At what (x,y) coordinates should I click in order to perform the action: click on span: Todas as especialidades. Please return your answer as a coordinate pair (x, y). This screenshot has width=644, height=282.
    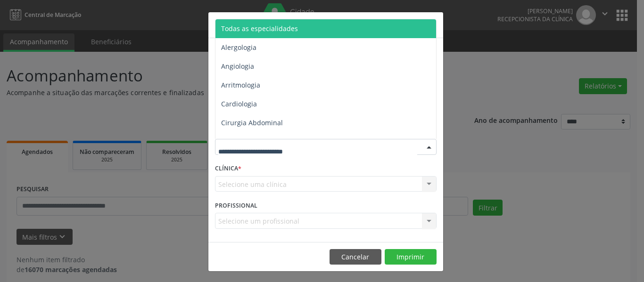
    Looking at the image, I should click on (259, 28).